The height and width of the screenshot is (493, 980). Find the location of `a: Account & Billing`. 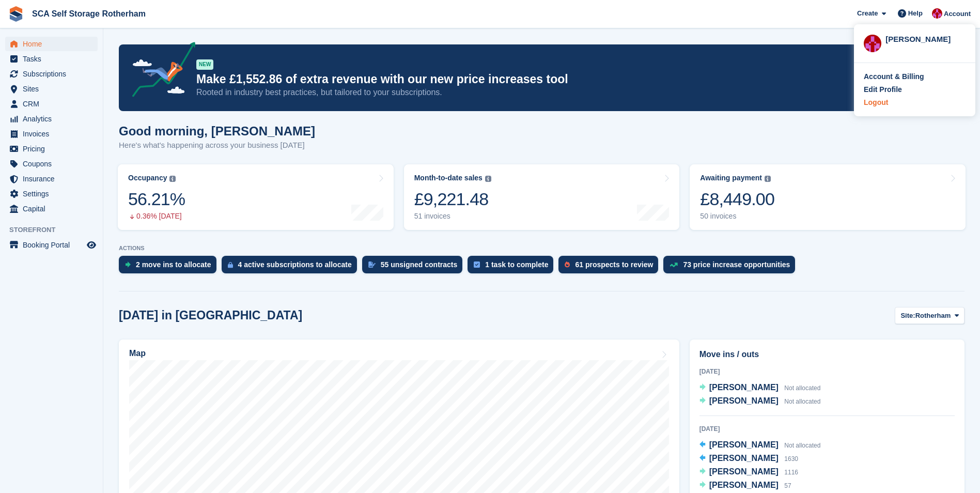

a: Account & Billing is located at coordinates (914, 77).